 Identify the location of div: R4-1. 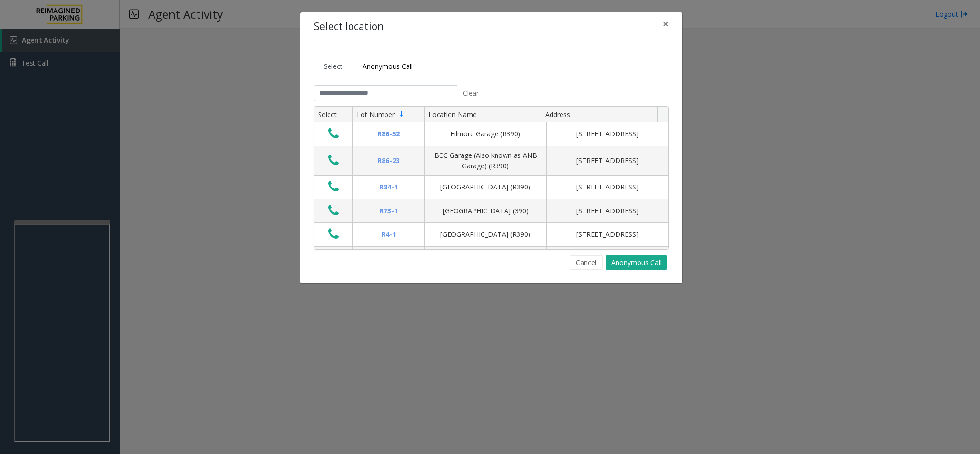
(388, 235).